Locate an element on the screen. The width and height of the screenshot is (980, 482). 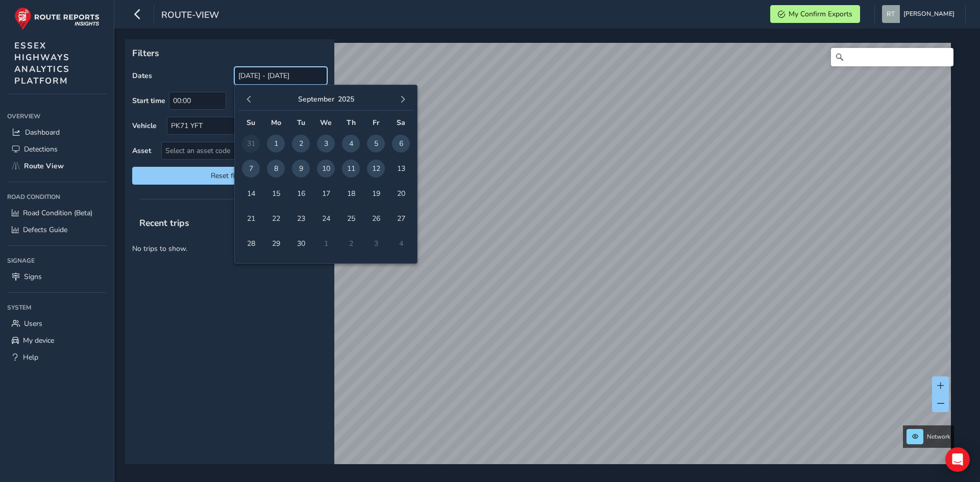
span: 6 is located at coordinates (401, 143).